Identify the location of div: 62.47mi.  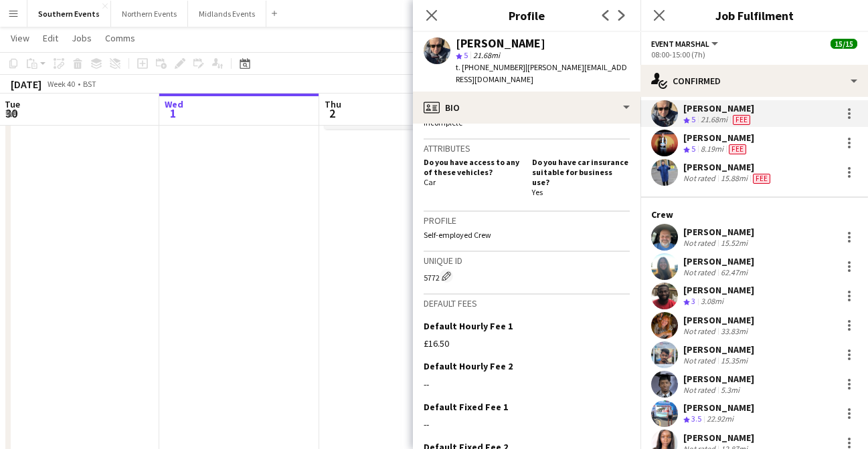
(734, 272).